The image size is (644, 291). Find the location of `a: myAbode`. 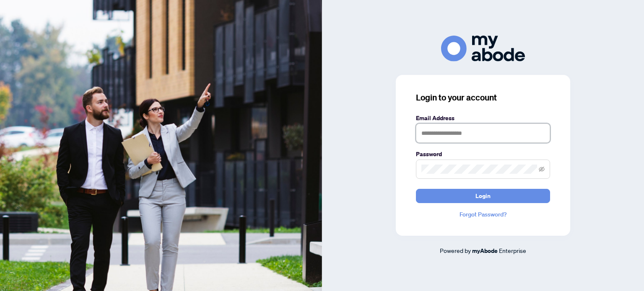

a: myAbode is located at coordinates (485, 251).